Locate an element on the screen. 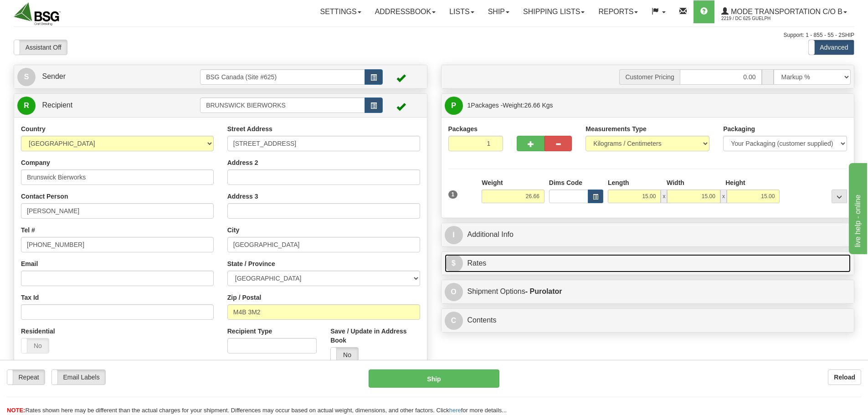 The width and height of the screenshot is (868, 415). span: Kgs is located at coordinates (548, 106).